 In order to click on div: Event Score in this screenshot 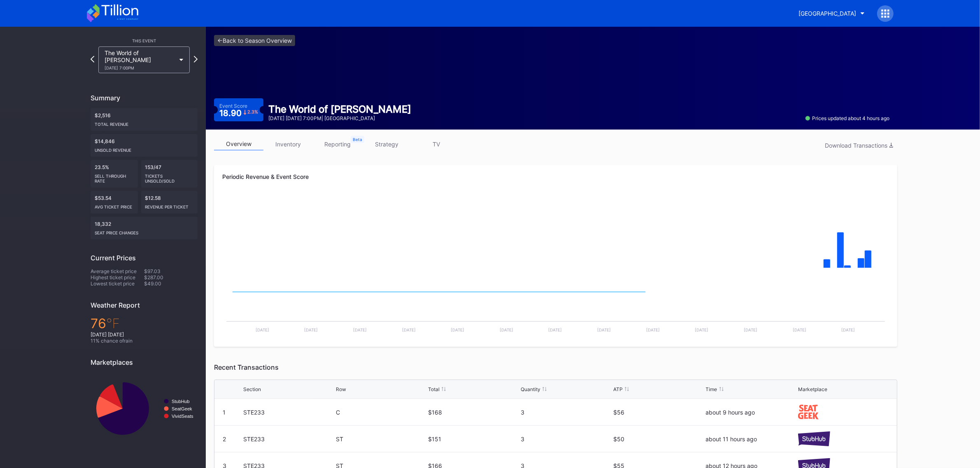, I will do `click(233, 105)`.